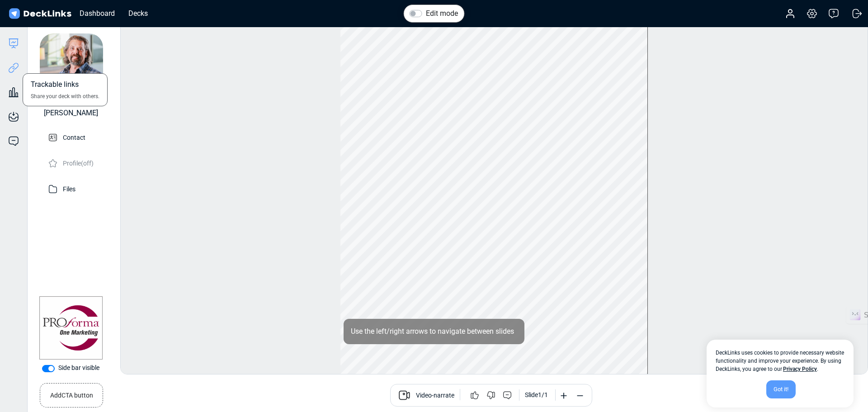 The image size is (868, 412). What do you see at coordinates (79, 367) in the screenshot?
I see `label: Side bar visible` at bounding box center [79, 367].